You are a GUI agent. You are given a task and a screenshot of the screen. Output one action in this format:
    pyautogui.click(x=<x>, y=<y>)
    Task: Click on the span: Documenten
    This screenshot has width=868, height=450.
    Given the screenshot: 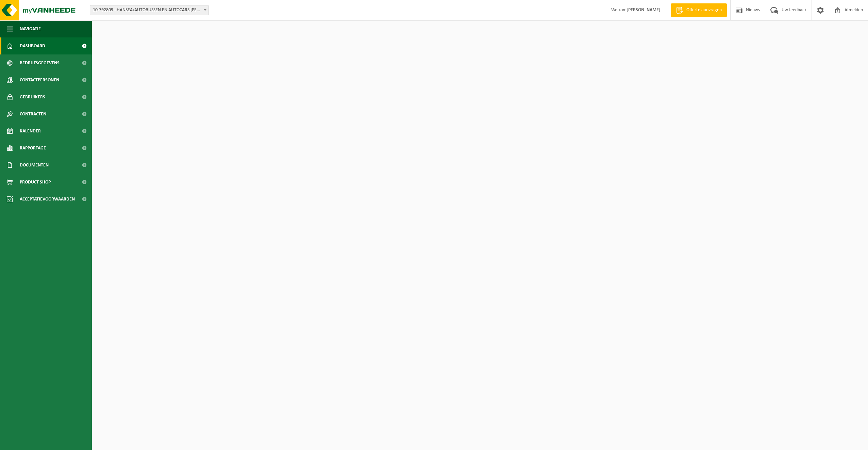 What is the action you would take?
    pyautogui.click(x=34, y=165)
    